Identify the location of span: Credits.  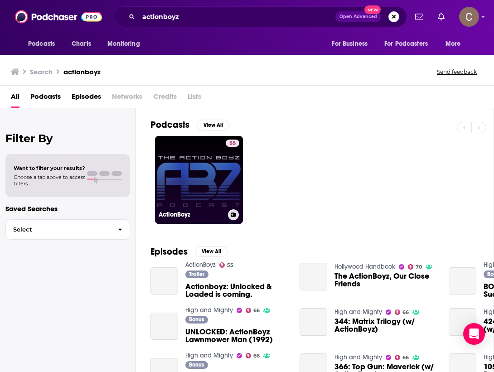
(165, 98).